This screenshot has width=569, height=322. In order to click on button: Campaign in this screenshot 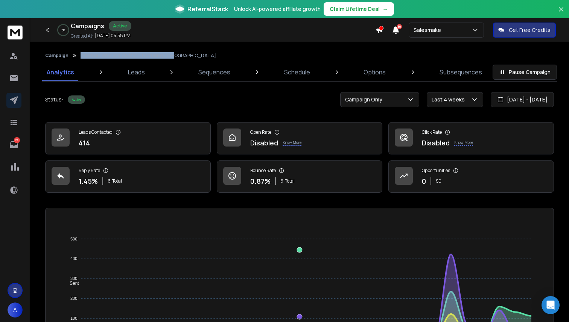, I will do `click(57, 56)`.